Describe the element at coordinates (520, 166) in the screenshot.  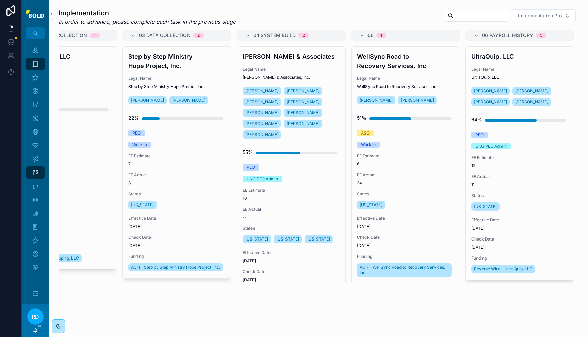
I see `span: 12` at that location.